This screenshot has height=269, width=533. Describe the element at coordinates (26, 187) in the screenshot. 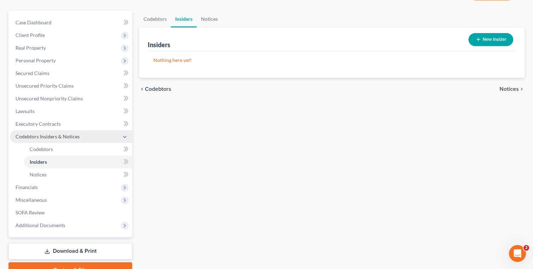

I see `span: Financials` at that location.